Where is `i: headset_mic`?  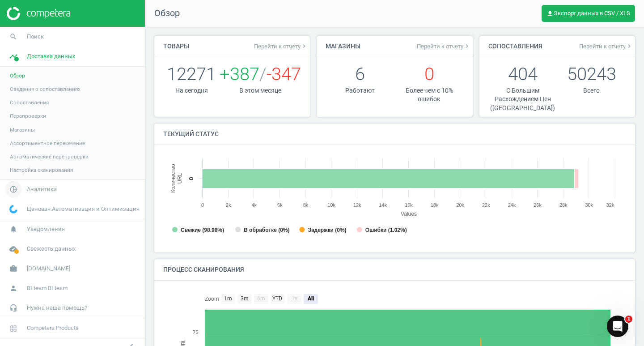
i: headset_mic is located at coordinates (13, 308).